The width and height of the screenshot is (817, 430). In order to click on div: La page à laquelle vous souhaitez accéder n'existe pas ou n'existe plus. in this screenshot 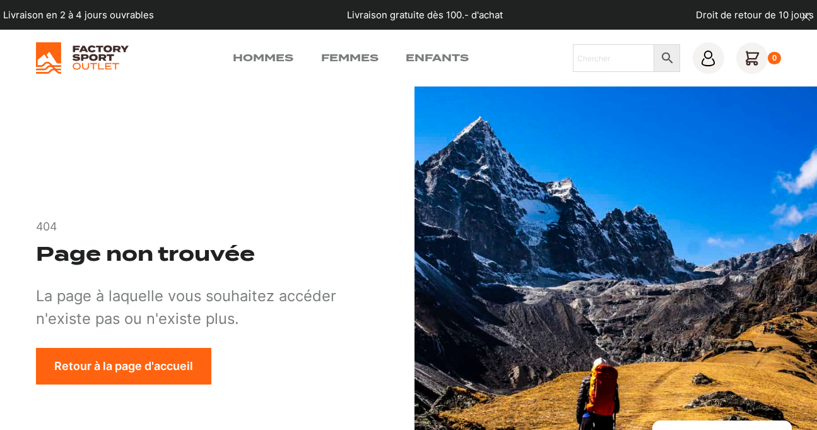, I will do `click(208, 307)`.